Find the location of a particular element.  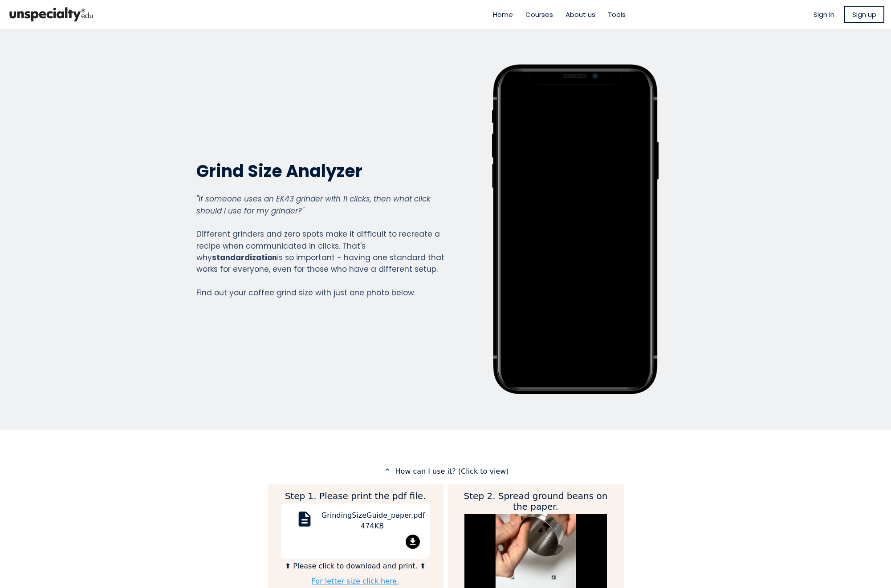

span: Tools is located at coordinates (617, 14).